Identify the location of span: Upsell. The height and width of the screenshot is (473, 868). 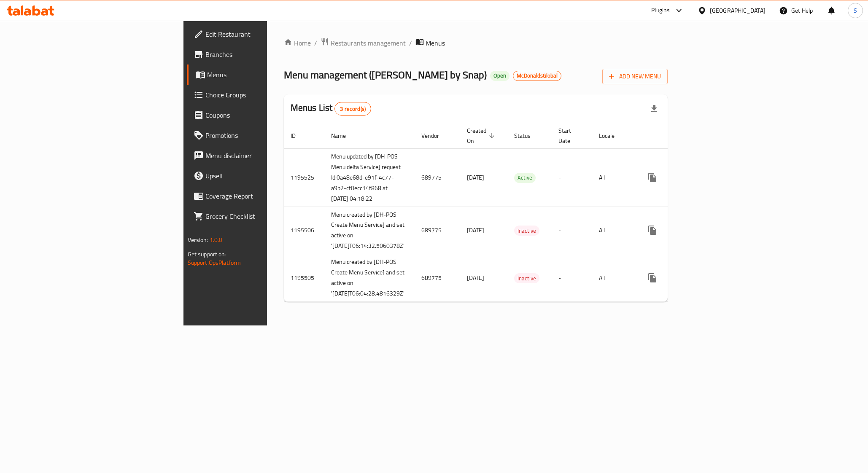
(263, 176).